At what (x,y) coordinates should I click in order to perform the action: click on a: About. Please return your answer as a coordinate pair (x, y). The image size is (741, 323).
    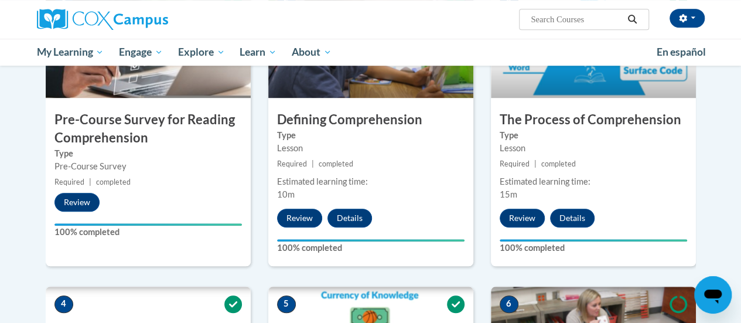
    Looking at the image, I should click on (312, 52).